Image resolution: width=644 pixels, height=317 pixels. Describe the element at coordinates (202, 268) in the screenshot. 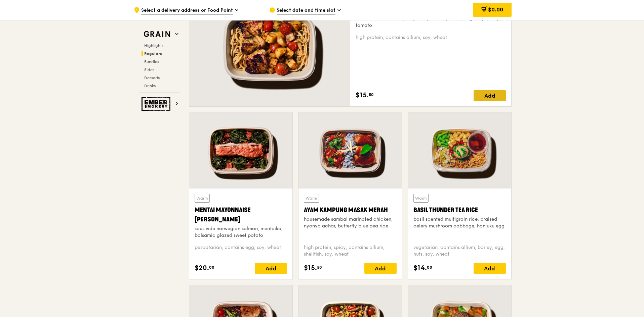

I see `span: $20.` at that location.